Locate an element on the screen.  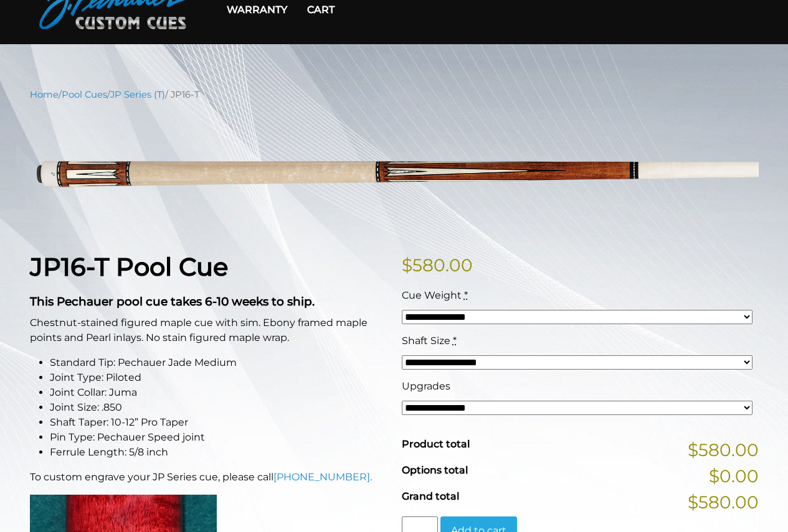
li: Joint Type: Piloted is located at coordinates (218, 378).